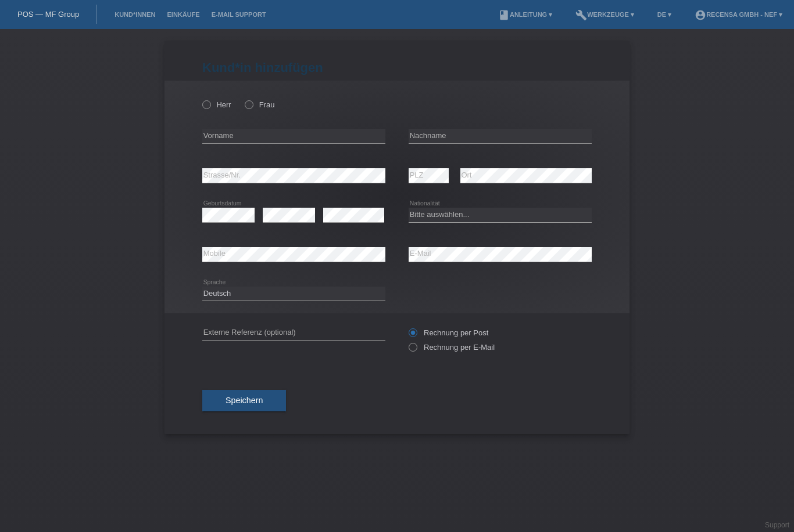  What do you see at coordinates (244, 401) in the screenshot?
I see `button: Speichern` at bounding box center [244, 401].